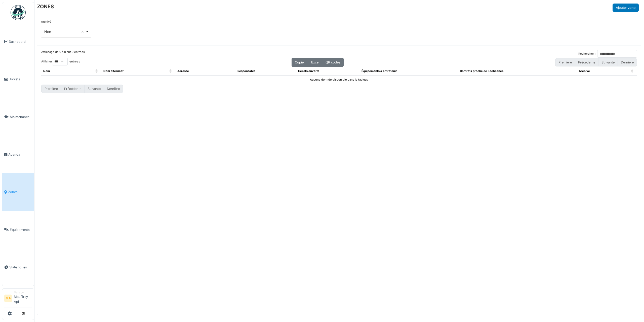 This screenshot has height=322, width=644. What do you see at coordinates (626, 8) in the screenshot?
I see `button: Ajouter zone` at bounding box center [626, 8].